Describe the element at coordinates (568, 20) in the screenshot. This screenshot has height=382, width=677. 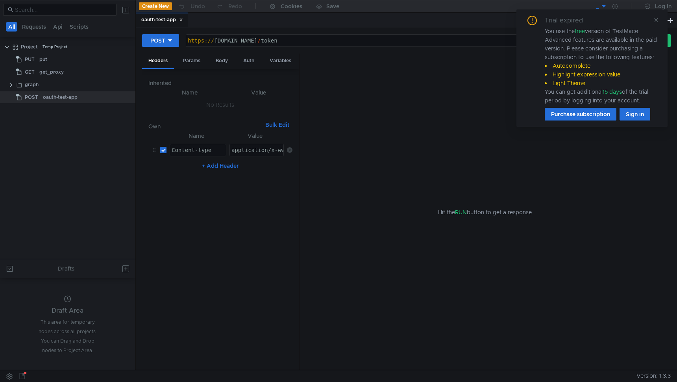
I see `div: Trial expired` at that location.